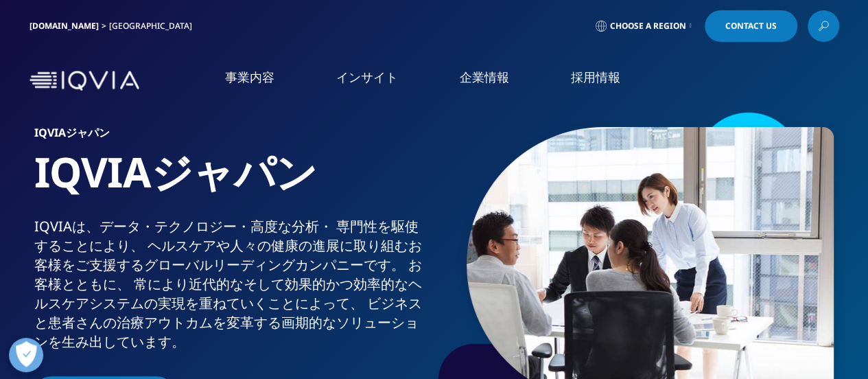 This screenshot has height=379, width=868. I want to click on h1: IQVIAジャパン, so click(232, 181).